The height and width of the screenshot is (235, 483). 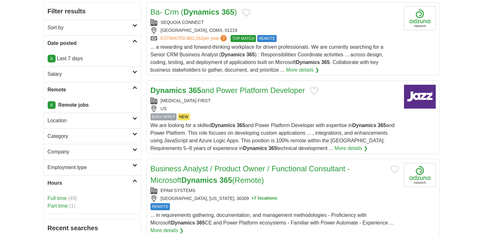 What do you see at coordinates (275, 108) in the screenshot?
I see `div: US` at bounding box center [275, 108].